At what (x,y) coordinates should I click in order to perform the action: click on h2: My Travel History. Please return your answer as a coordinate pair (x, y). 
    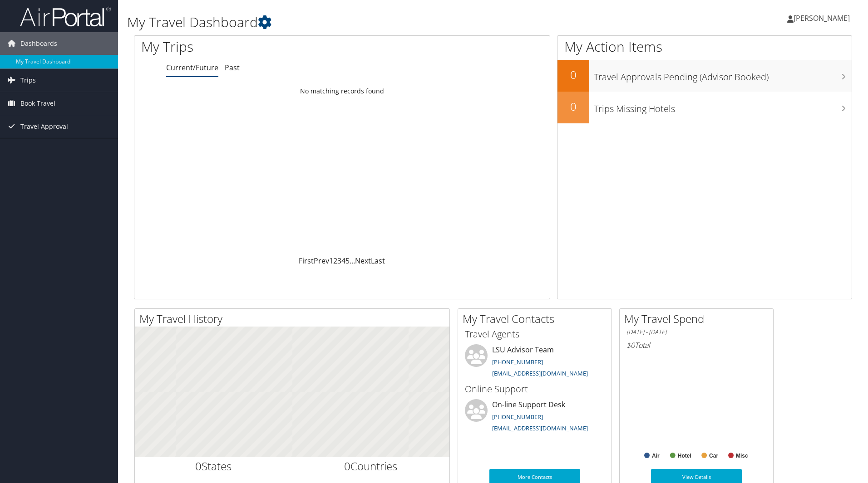
    Looking at the image, I should click on (294, 319).